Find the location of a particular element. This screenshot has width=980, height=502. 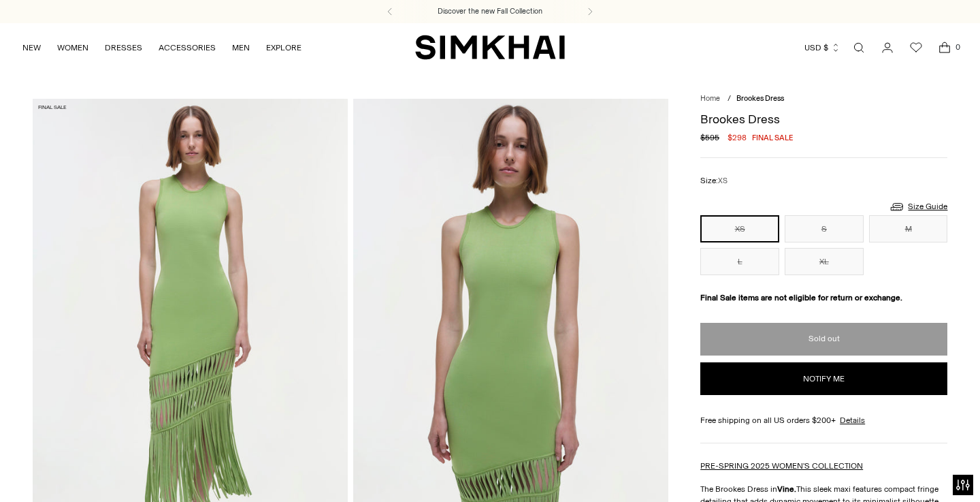

a: Go to the account page is located at coordinates (888, 48).